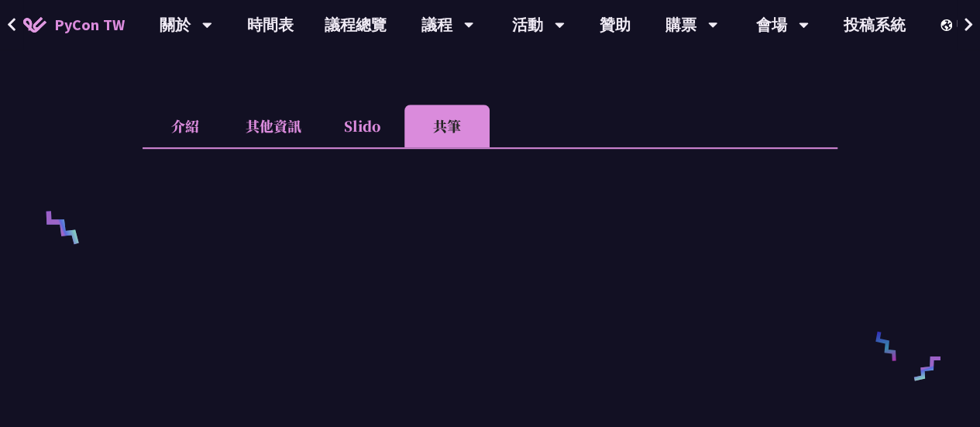  What do you see at coordinates (447, 125) in the screenshot?
I see `li: 共筆` at bounding box center [447, 125].